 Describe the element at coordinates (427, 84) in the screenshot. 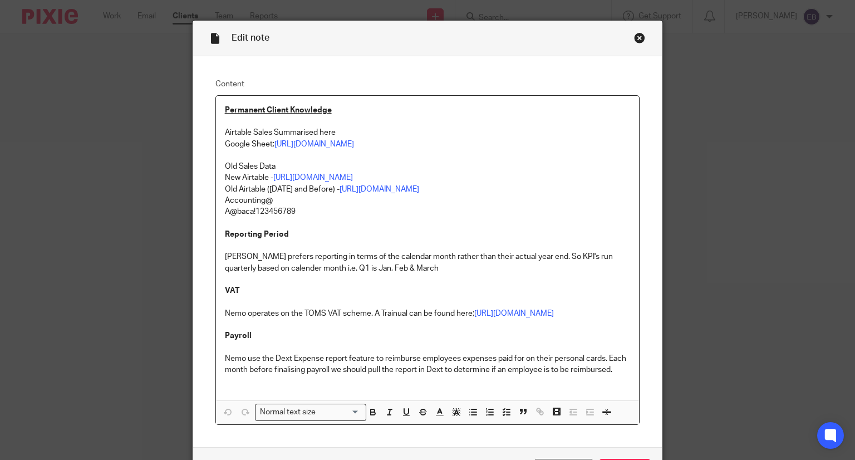

I see `label: Content` at that location.